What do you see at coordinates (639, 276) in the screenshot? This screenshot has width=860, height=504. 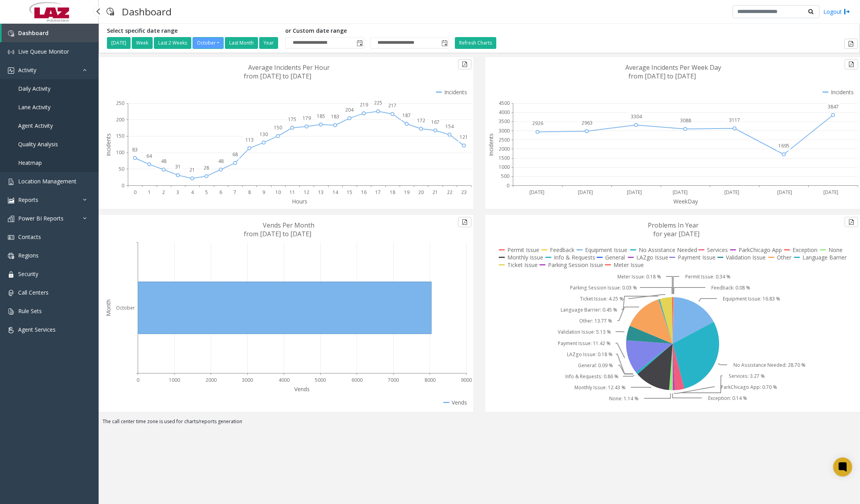 I see `text: Meter Issue: 0.18 %` at bounding box center [639, 276].